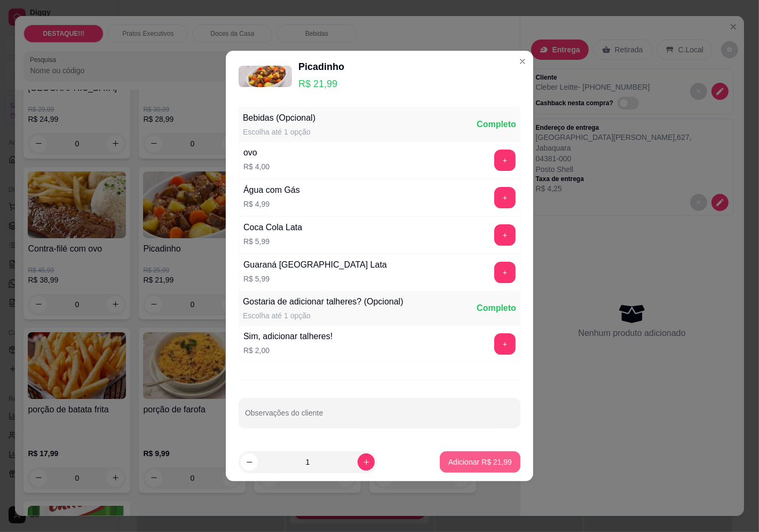 This screenshot has height=532, width=759. What do you see at coordinates (380, 417) in the screenshot?
I see `input: Observações do cliente` at bounding box center [380, 417].